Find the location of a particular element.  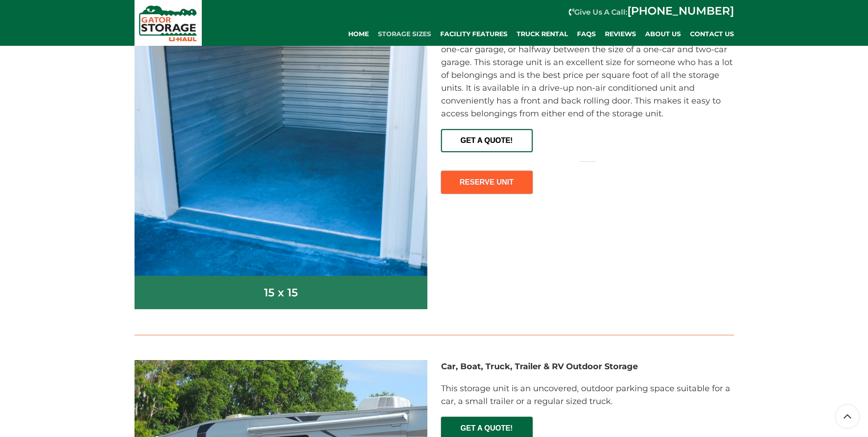

a: About Us is located at coordinates (663, 35).